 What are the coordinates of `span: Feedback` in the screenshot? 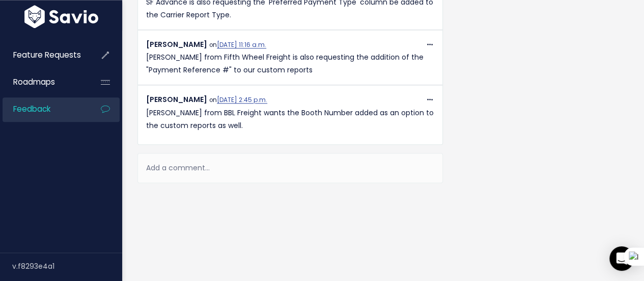 It's located at (32, 109).